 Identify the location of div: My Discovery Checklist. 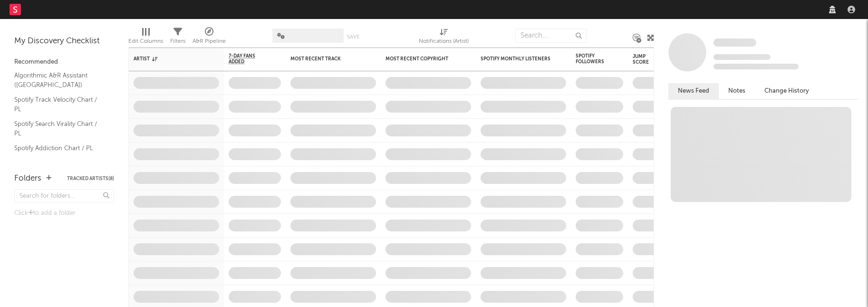
(64, 41).